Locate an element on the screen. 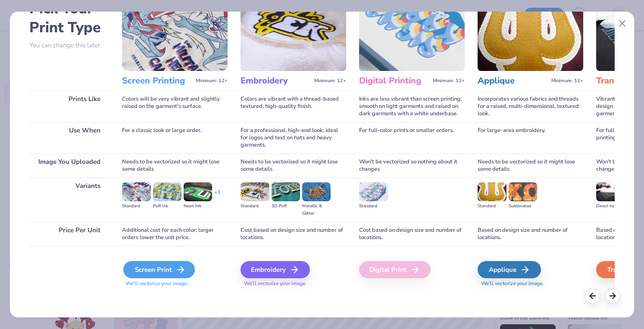 Image resolution: width=644 pixels, height=329 pixels. div: Direct-to-film is located at coordinates (610, 206).